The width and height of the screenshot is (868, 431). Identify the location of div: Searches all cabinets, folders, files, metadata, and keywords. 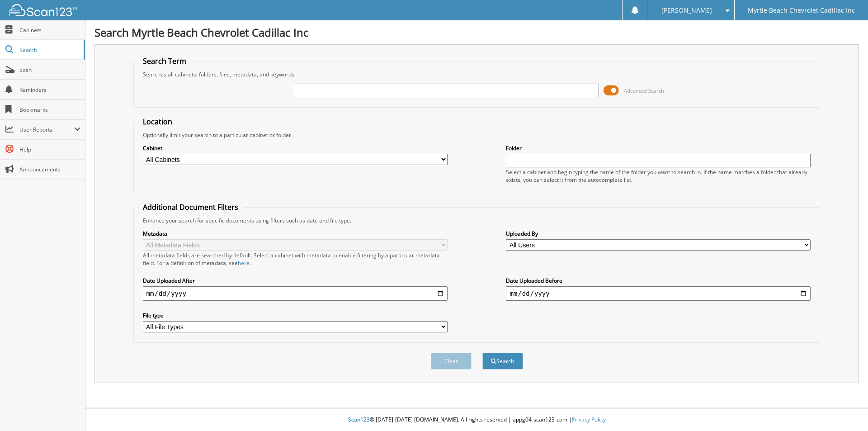
(477, 74).